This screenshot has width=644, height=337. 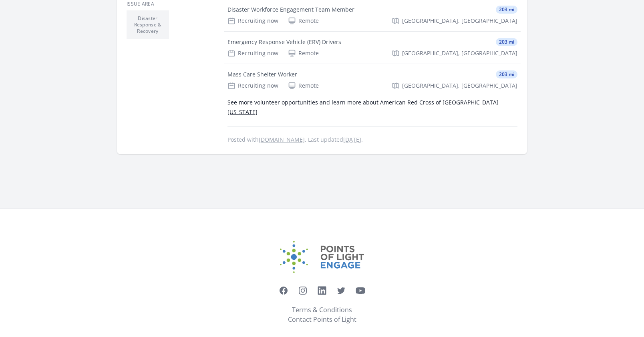 What do you see at coordinates (148, 25) in the screenshot?
I see `li: Disaster Response & Recovery` at bounding box center [148, 25].